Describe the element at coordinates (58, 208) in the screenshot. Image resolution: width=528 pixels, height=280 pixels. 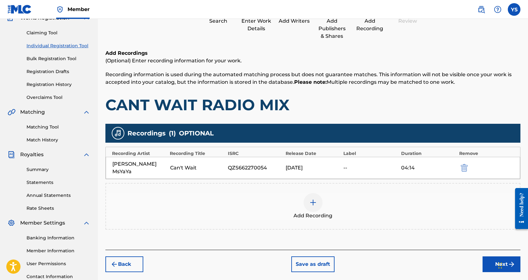
I see `a: Rate Sheets` at that location.